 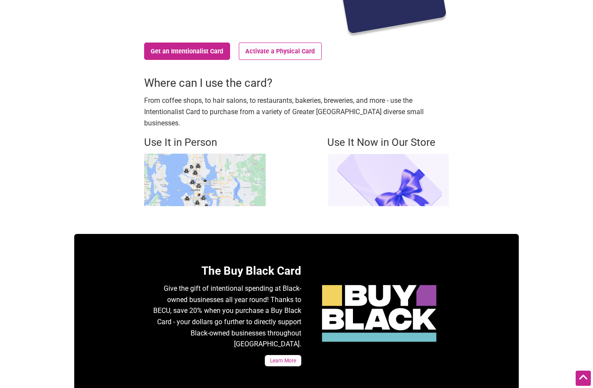 What do you see at coordinates (280, 51) in the screenshot?
I see `a: Activate a Physical Card` at bounding box center [280, 51].